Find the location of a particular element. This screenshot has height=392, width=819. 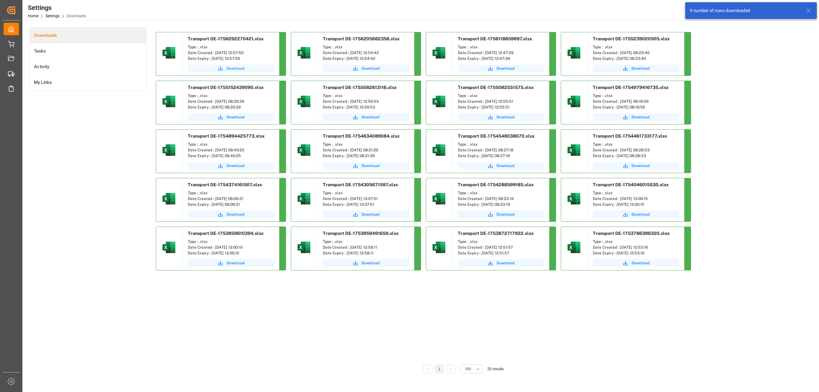

span: 100 is located at coordinates (468, 369).